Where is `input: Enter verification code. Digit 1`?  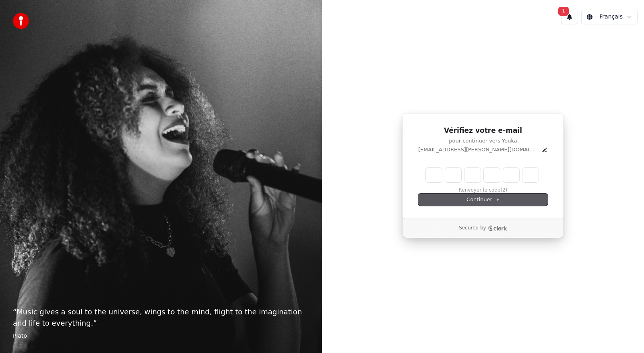 input: Enter verification code. Digit 1 is located at coordinates (434, 175).